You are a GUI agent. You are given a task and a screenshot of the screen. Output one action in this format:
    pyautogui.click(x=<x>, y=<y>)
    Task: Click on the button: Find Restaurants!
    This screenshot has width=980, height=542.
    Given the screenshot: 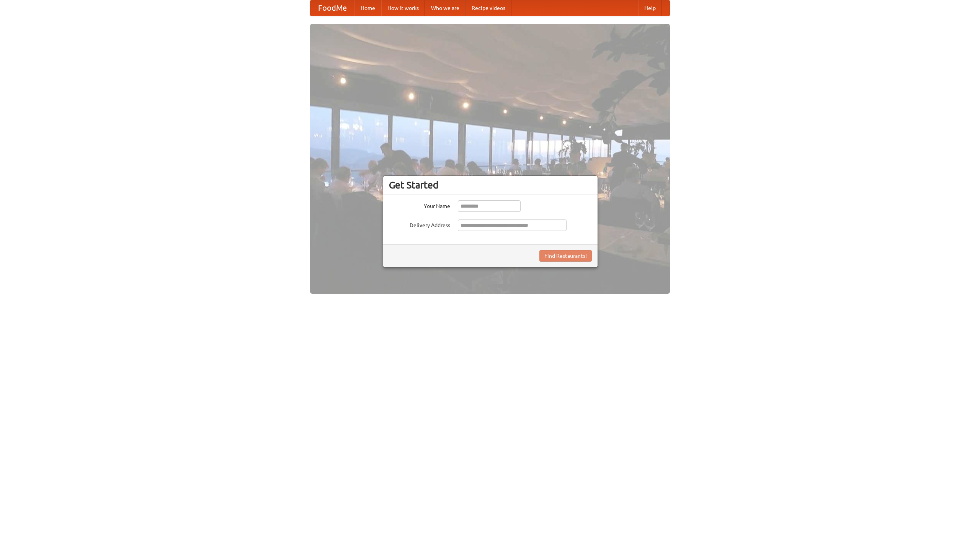 What is the action you would take?
    pyautogui.click(x=565, y=256)
    